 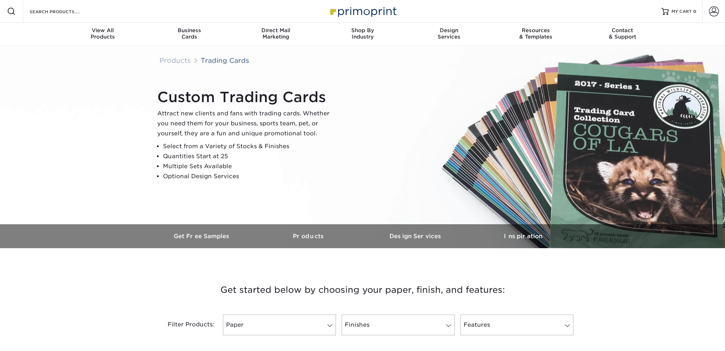 I want to click on a: DesignServices, so click(x=449, y=34).